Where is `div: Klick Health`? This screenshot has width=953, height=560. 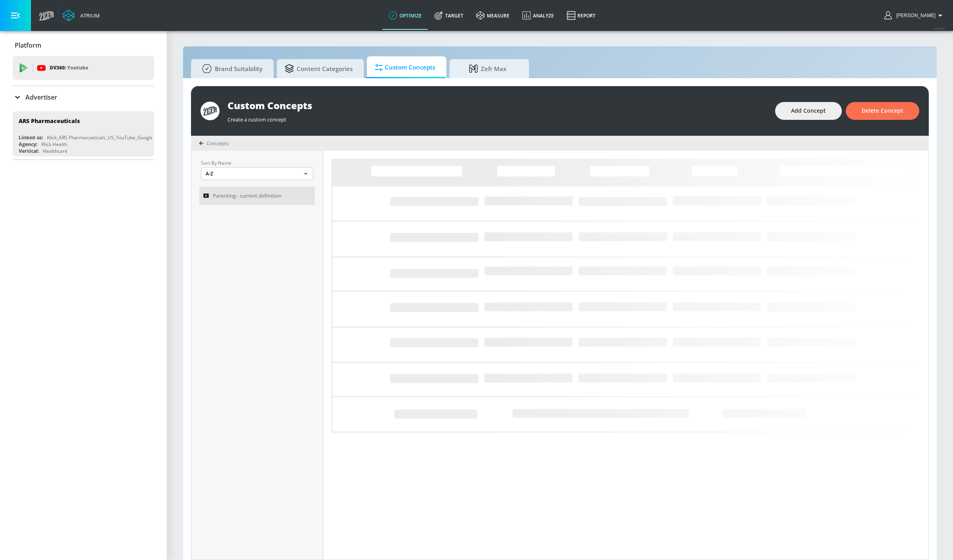
div: Klick Health is located at coordinates (54, 144).